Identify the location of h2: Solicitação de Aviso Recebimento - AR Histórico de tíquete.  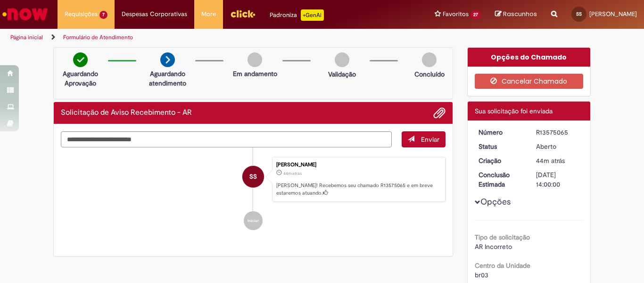
(127, 113).